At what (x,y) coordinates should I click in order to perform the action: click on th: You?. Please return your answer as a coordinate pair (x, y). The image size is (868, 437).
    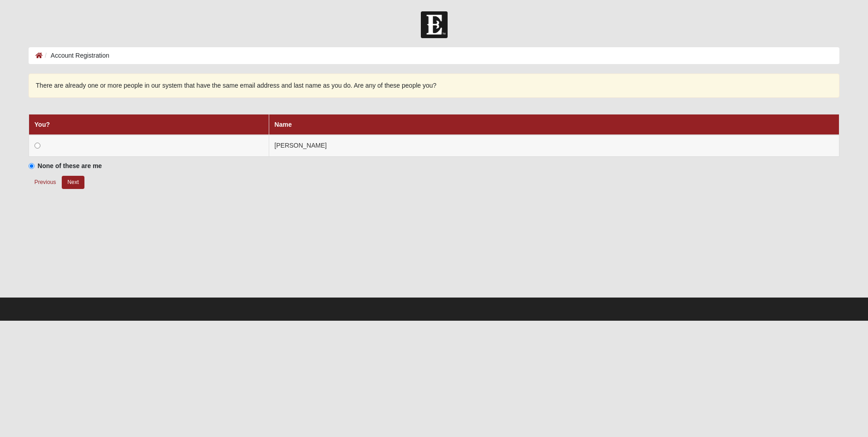
    Looking at the image, I should click on (148, 124).